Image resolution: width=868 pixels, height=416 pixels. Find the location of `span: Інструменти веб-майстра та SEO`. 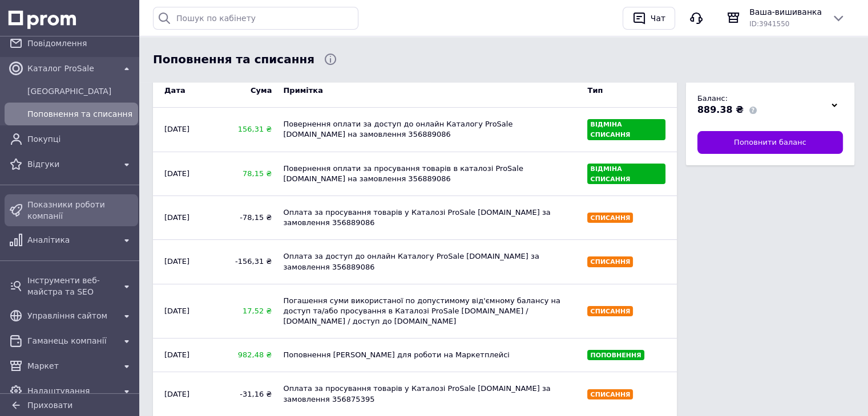

span: Інструменти веб-майстра та SEO is located at coordinates (71, 286).